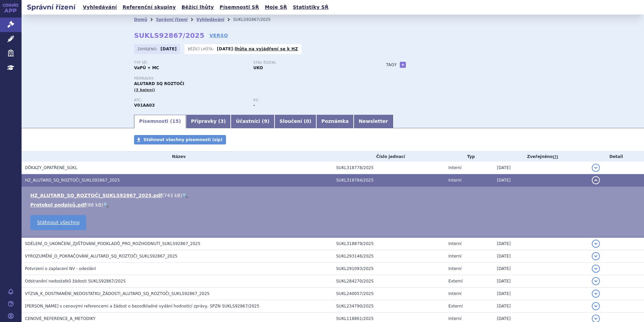 The height and width of the screenshot is (322, 644). I want to click on a: Protokol podpisů.pdf, so click(58, 205).